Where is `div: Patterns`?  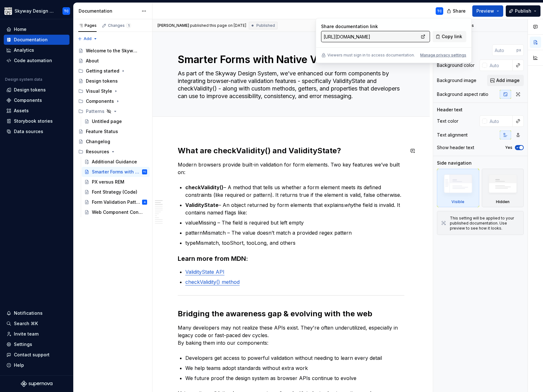 div: Patterns is located at coordinates (113, 111).